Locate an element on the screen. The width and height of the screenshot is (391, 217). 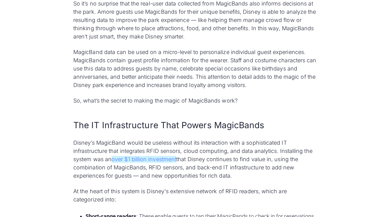
h2: The IT Infrastructure That Powers MagicBands is located at coordinates (196, 125).